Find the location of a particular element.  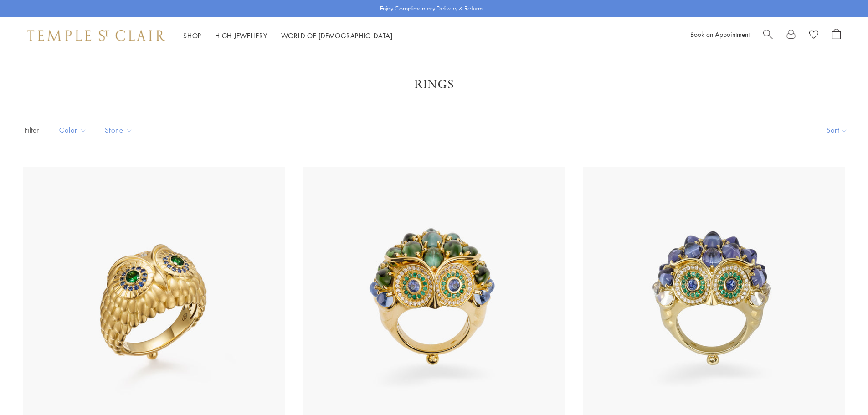

p: Enjoy Complimentary Delivery & Returns is located at coordinates (432, 9).